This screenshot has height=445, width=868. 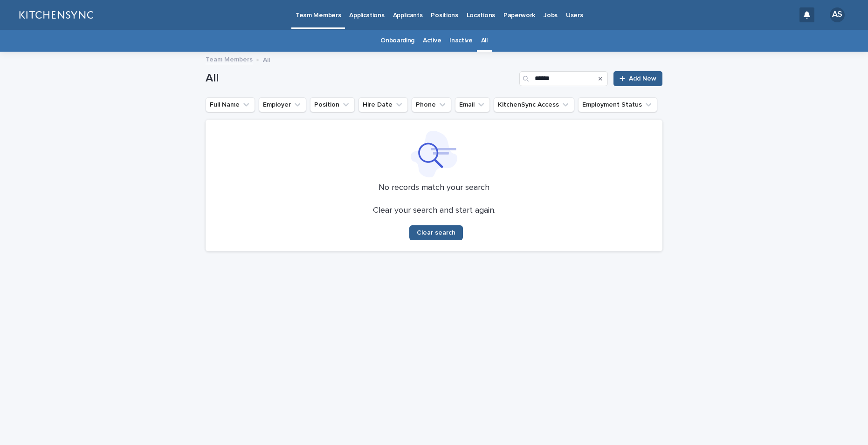 I want to click on p: Clear your search and start again., so click(x=434, y=211).